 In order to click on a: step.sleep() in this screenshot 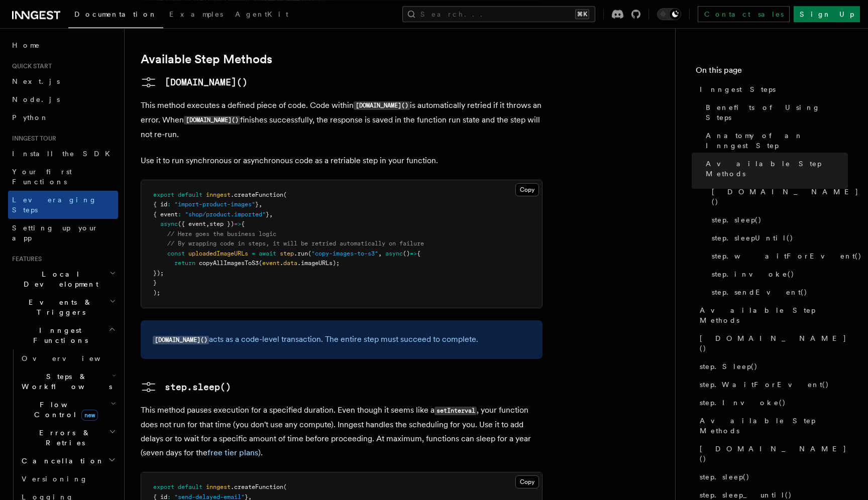, I will do `click(777, 220)`.